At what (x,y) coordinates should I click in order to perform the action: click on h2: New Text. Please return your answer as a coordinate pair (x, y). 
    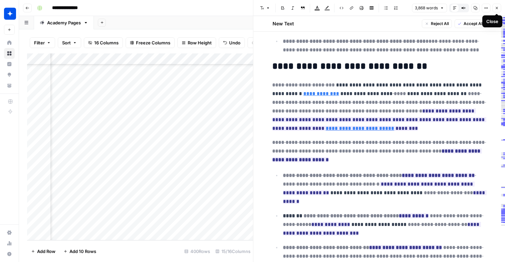
    Looking at the image, I should click on (283, 24).